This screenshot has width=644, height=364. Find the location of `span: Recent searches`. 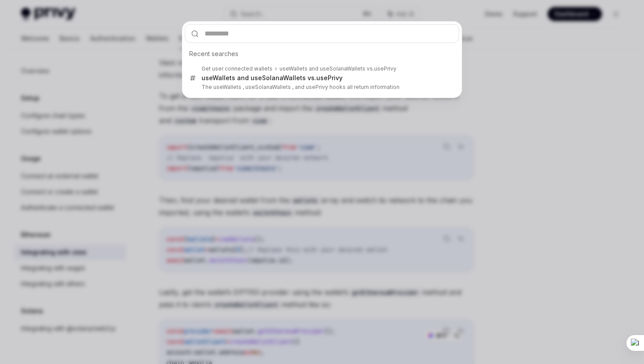

span: Recent searches is located at coordinates (214, 54).